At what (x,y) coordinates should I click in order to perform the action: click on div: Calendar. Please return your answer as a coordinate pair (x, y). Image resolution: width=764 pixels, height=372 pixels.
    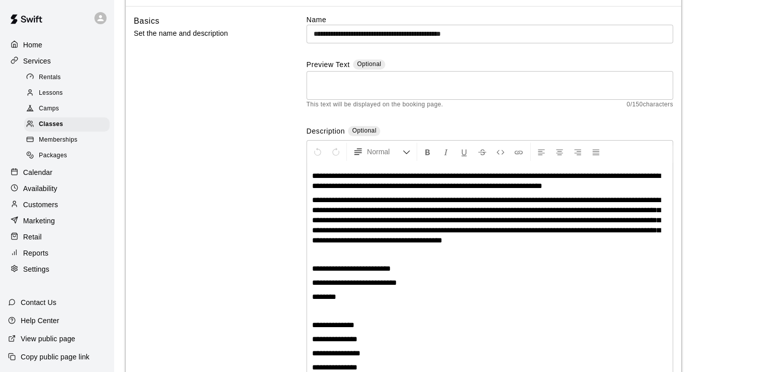
    Looking at the image, I should click on (57, 173).